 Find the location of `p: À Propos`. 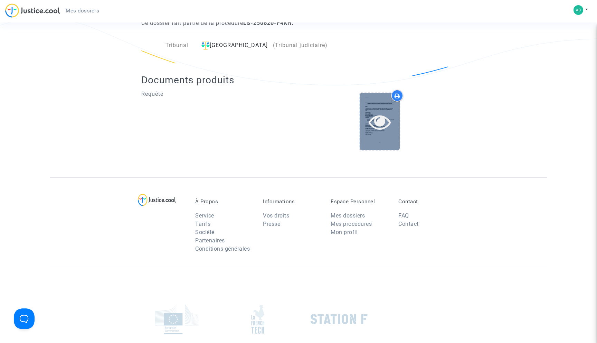

p: À Propos is located at coordinates (224, 201).